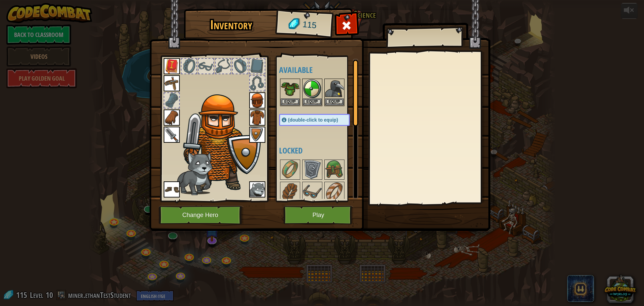  What do you see at coordinates (313, 120) in the screenshot?
I see `span: (double-click to equip)` at bounding box center [313, 120].